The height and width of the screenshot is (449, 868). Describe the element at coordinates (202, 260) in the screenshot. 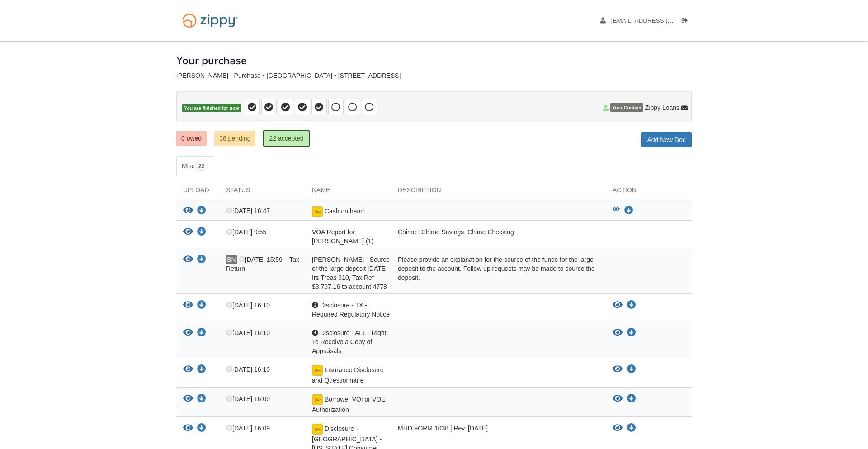

I see `a: Download Brittney Nolan - Source of the large deposit July 25, 2025 Irs Treas 310, Tax Ref $3,797...` at that location.